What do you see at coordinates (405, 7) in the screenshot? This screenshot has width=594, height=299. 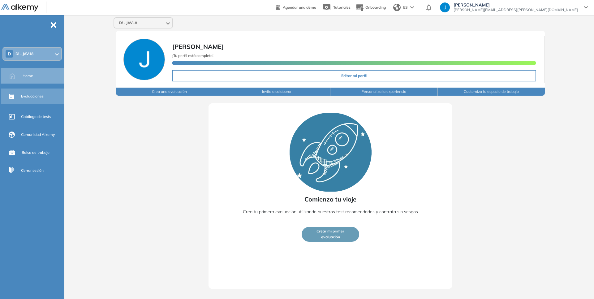 I see `span: ES` at bounding box center [405, 7].